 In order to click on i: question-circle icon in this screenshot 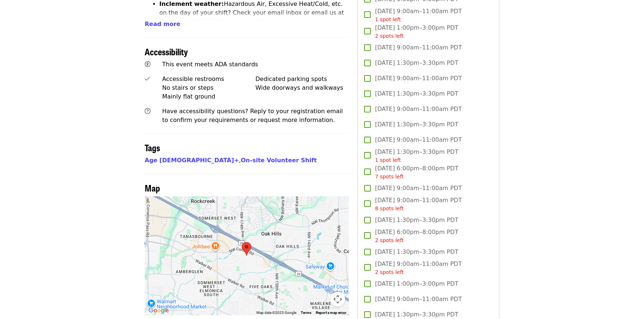, I will do `click(148, 111)`.